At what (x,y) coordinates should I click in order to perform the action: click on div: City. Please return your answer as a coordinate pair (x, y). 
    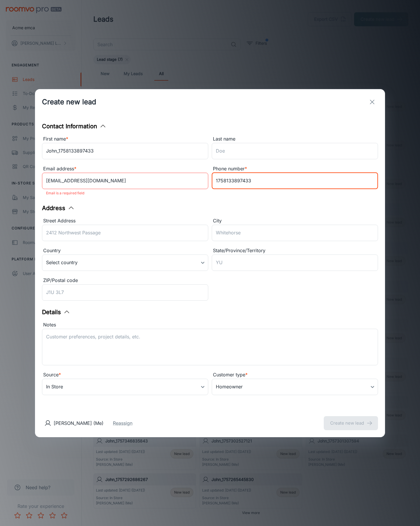
    Looking at the image, I should click on (295, 221).